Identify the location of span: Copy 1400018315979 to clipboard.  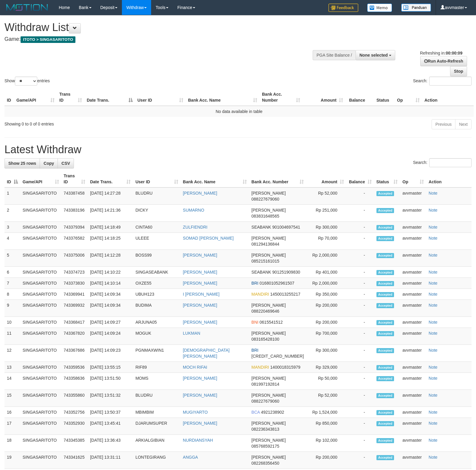
(285, 367).